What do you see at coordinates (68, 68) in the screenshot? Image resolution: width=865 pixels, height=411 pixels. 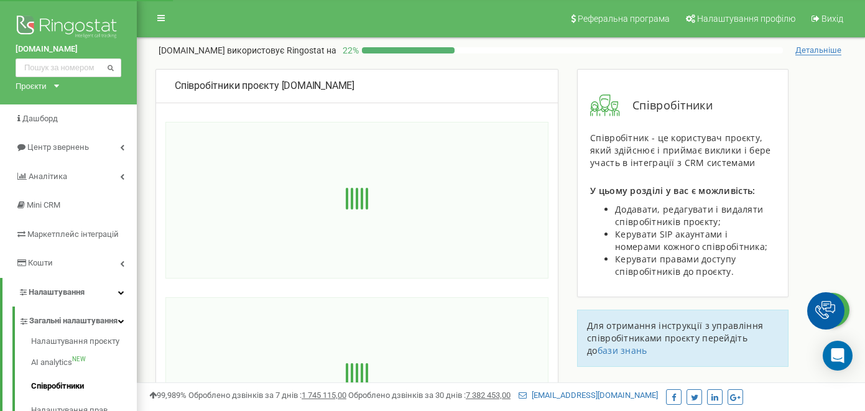 I see `input: Пошук за номером` at bounding box center [68, 68].